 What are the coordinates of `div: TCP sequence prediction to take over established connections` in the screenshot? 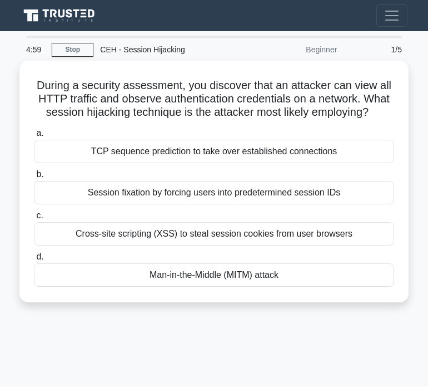 It's located at (214, 151).